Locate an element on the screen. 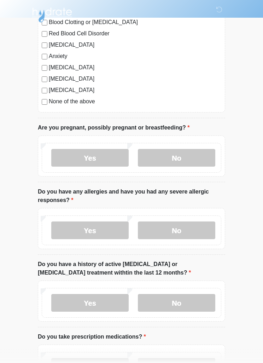 This screenshot has width=263, height=363. label: Are you pregnant, possibly pregnant or breastfeeding? is located at coordinates (114, 128).